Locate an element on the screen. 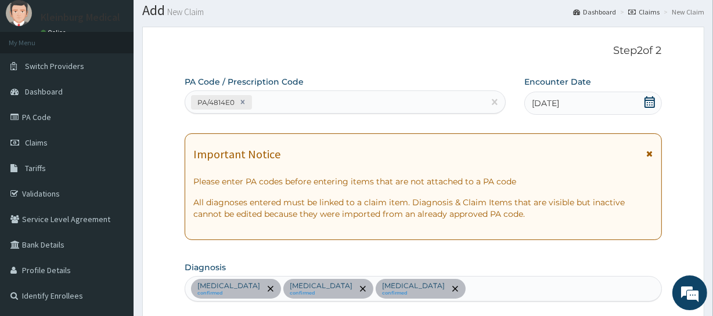 Image resolution: width=713 pixels, height=316 pixels. label: Diagnosis is located at coordinates (205, 268).